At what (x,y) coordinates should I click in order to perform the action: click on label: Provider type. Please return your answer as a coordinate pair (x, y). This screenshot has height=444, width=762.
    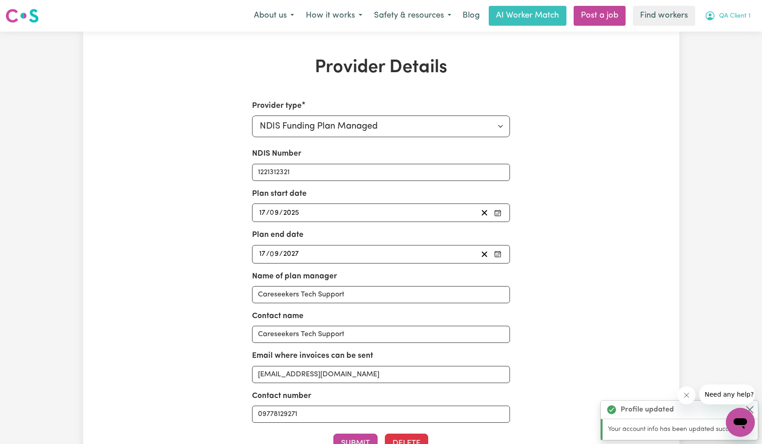
    Looking at the image, I should click on (277, 106).